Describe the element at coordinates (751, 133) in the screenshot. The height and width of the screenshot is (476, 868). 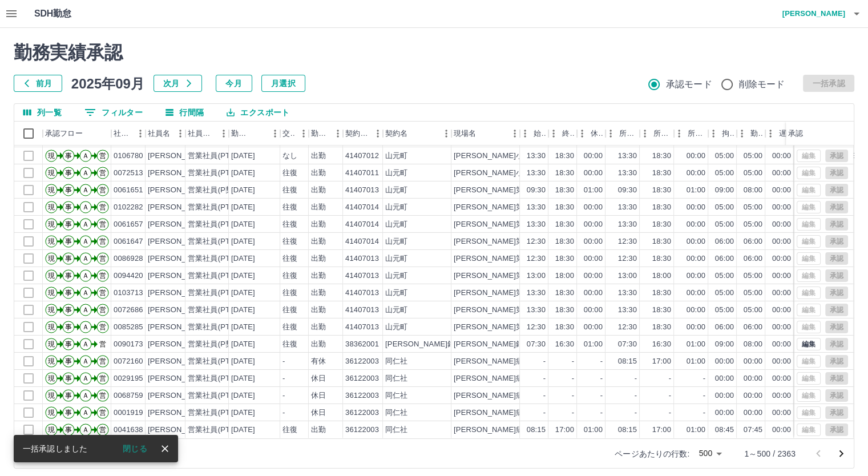
I see `div: 勤務` at that location.